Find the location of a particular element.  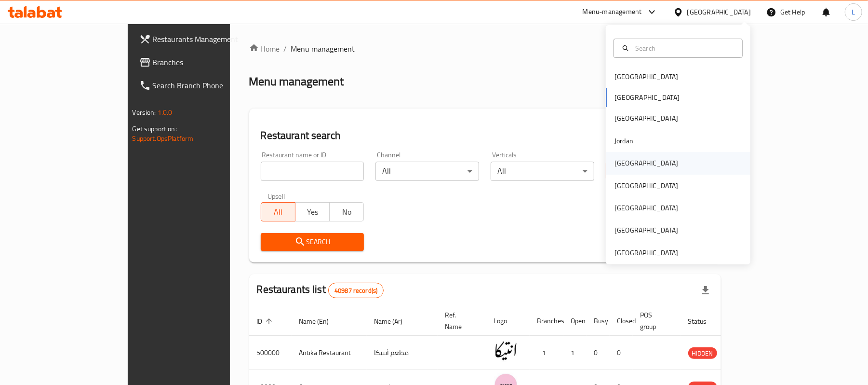

span: Get support on: is located at coordinates (155, 129).